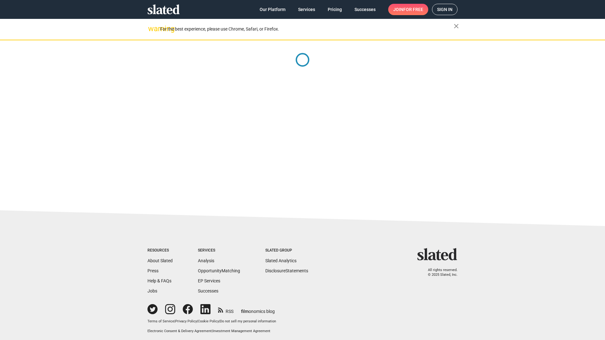 The height and width of the screenshot is (340, 605). Describe the element at coordinates (206, 261) in the screenshot. I see `a: Analysis` at that location.